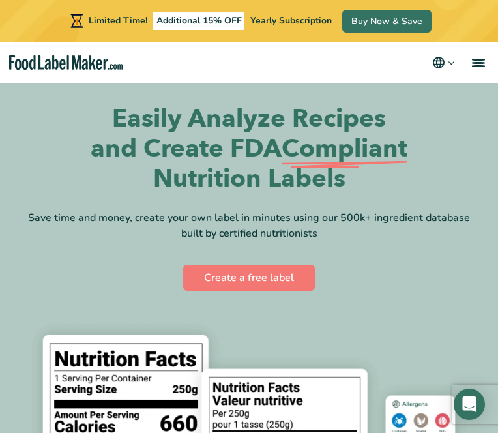 This screenshot has height=433, width=498. Describe the element at coordinates (118, 20) in the screenshot. I see `span: Limited Time!` at that location.